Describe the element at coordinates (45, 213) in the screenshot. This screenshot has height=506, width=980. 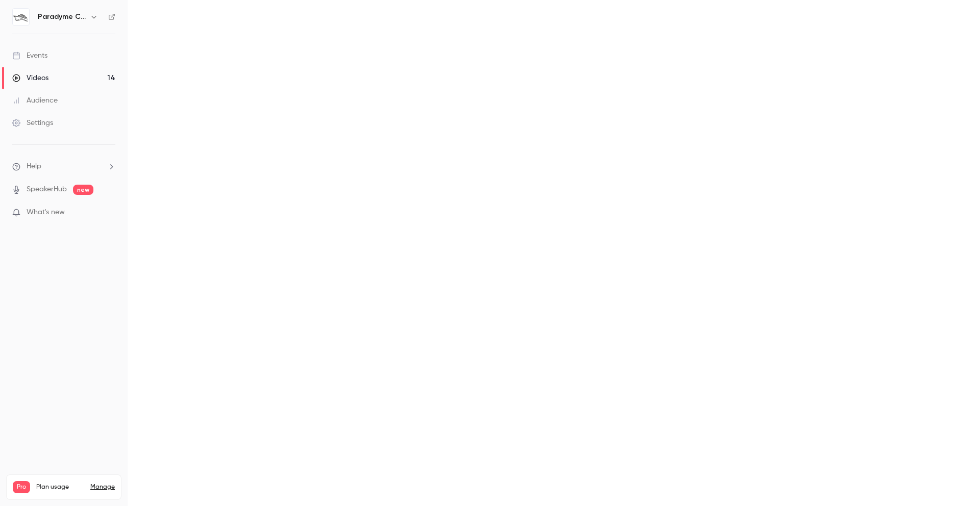
I see `span: What's new` at that location.